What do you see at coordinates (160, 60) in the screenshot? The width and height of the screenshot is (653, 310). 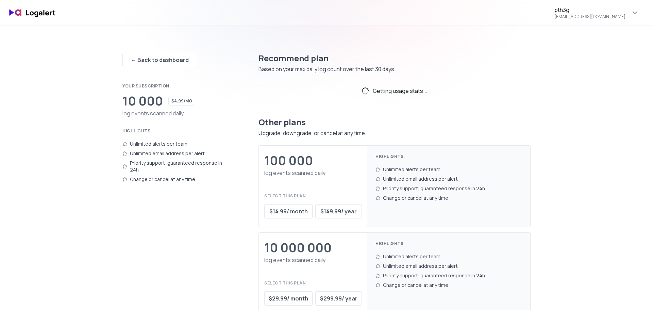 I see `button: ← Back to dashboard` at bounding box center [160, 60].